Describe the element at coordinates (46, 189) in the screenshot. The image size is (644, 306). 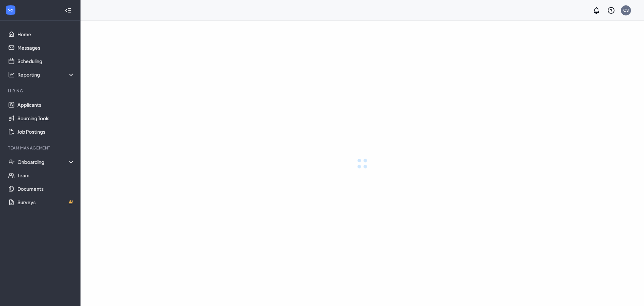
I see `a: Documents` at that location.